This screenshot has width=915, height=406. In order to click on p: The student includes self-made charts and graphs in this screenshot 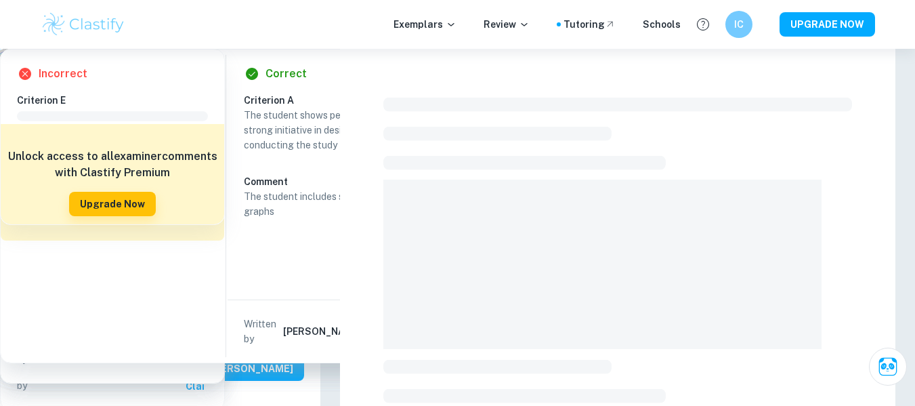, I will do `click(339, 204)`.